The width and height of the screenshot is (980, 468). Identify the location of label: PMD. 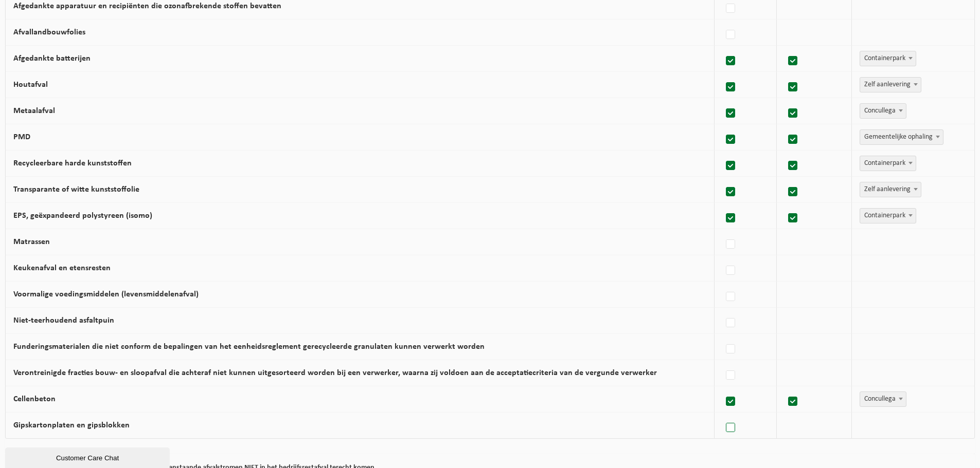
(22, 137).